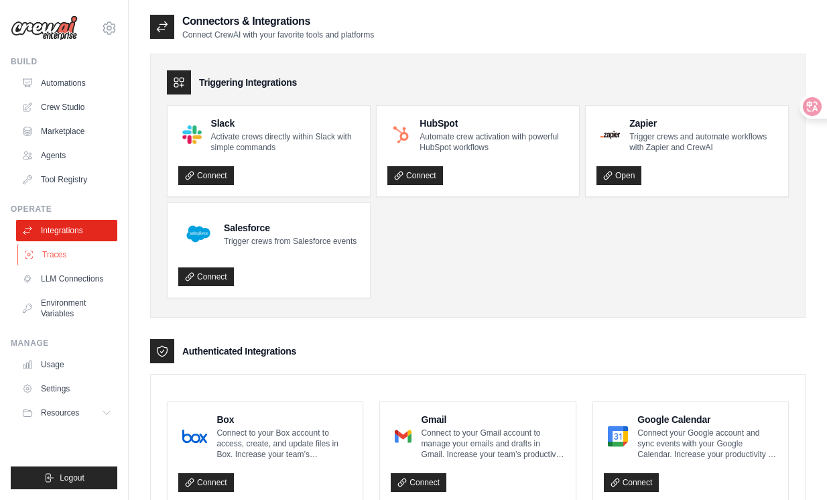  What do you see at coordinates (72, 478) in the screenshot?
I see `span: Logout` at bounding box center [72, 478].